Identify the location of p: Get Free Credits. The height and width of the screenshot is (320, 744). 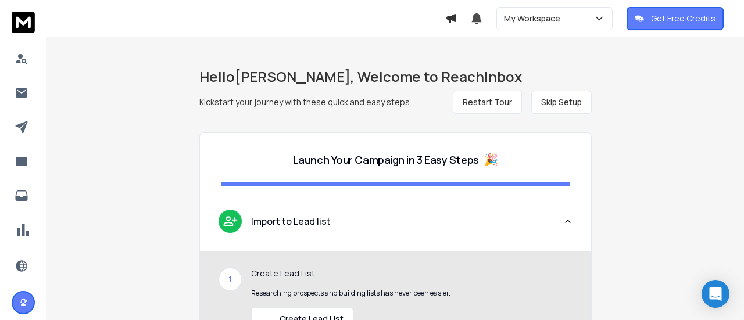
(683, 19).